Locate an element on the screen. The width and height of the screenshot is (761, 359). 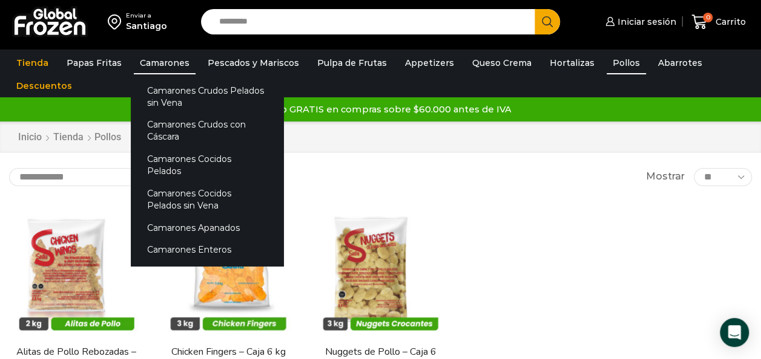
a: Abarrotes is located at coordinates (679, 63).